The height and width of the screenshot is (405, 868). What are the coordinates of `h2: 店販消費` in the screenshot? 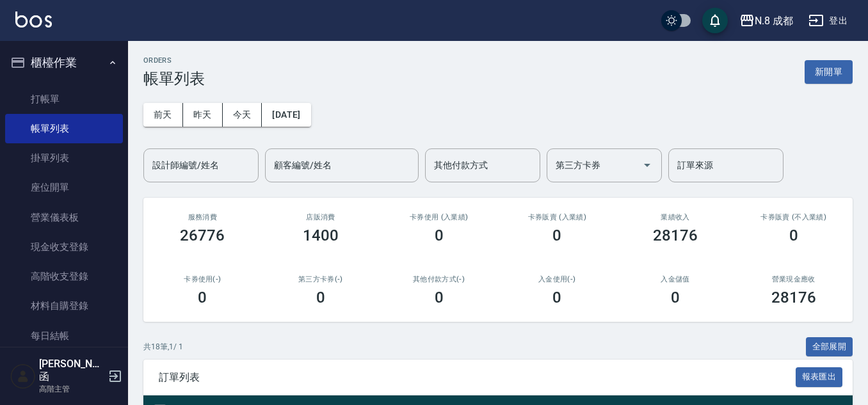 It's located at (321, 217).